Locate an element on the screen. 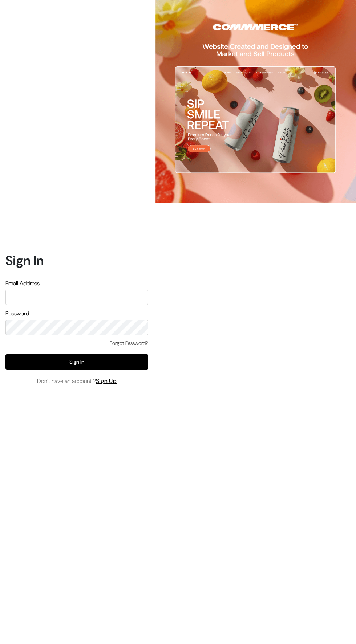 This screenshot has width=356, height=644. label: Email Address is located at coordinates (22, 284).